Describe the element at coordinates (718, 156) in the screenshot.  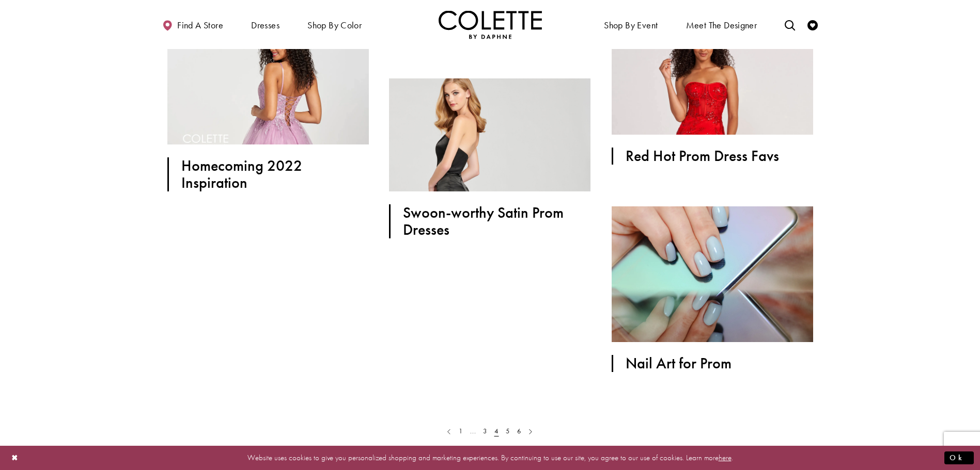
I see `h2: Red Hot Prom Dress Favs` at that location.